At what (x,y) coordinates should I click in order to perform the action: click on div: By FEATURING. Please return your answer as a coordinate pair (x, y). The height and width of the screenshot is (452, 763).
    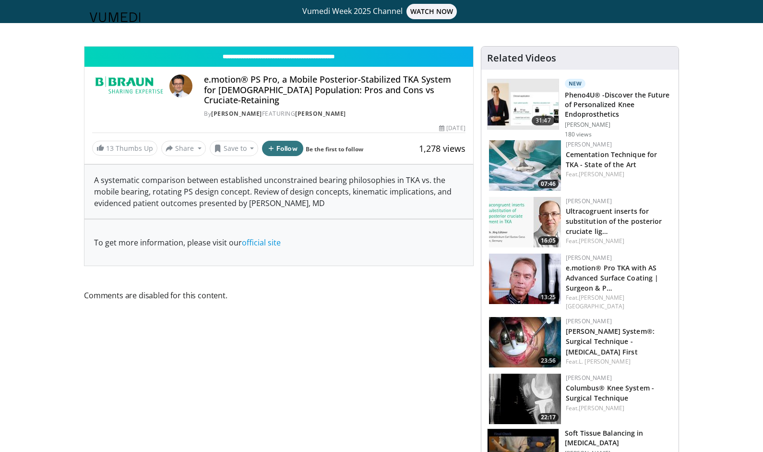
    Looking at the image, I should click on (335, 114).